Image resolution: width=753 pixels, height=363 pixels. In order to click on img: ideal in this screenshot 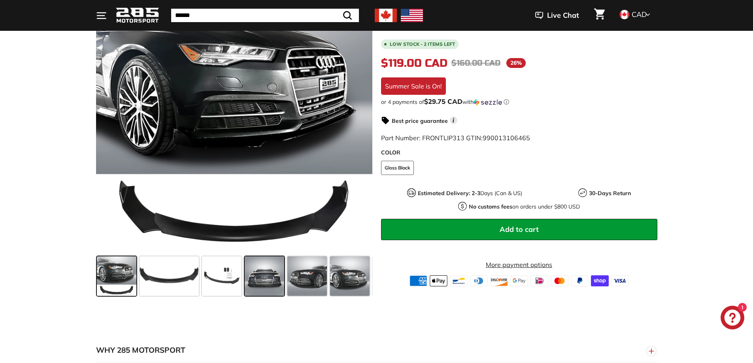, I will do `click(539, 281)`.